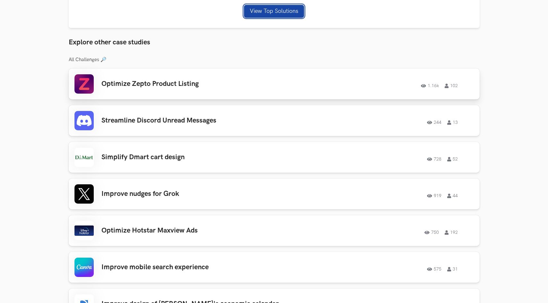 This screenshot has width=548, height=303. I want to click on button: View Top Solutions, so click(274, 11).